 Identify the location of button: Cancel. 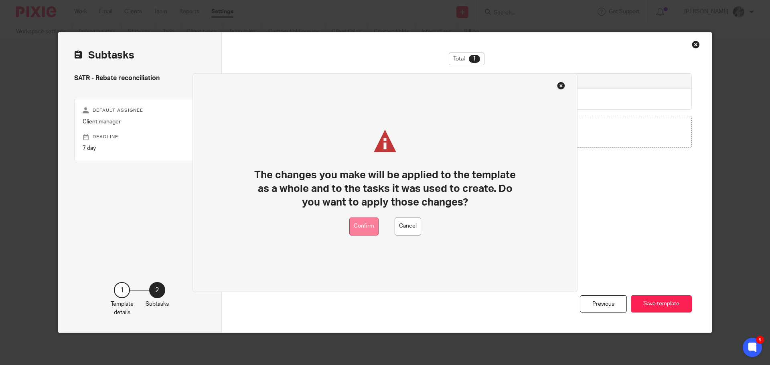
(408, 226).